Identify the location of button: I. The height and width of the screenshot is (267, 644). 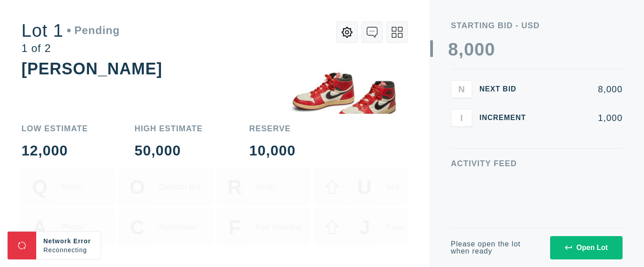
(462, 118).